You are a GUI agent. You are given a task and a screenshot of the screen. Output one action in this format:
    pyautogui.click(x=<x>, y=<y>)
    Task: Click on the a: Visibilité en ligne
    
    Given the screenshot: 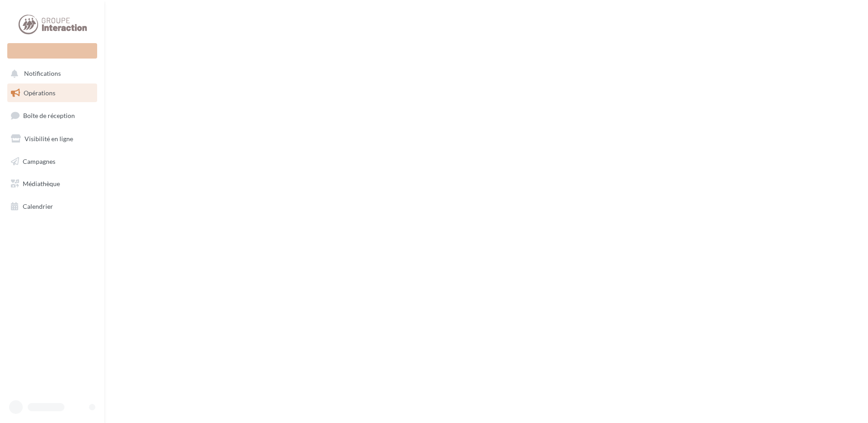 What is the action you would take?
    pyautogui.click(x=52, y=139)
    